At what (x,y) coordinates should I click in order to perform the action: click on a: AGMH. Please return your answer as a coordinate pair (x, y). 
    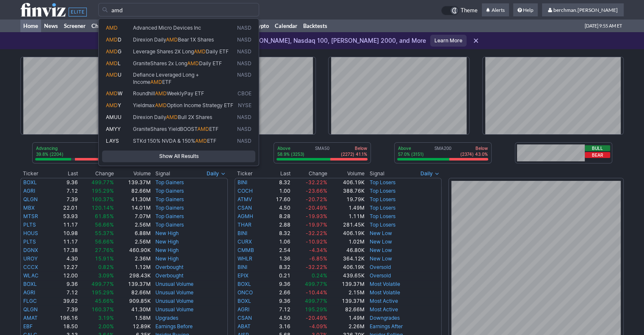
    Looking at the image, I should click on (245, 216).